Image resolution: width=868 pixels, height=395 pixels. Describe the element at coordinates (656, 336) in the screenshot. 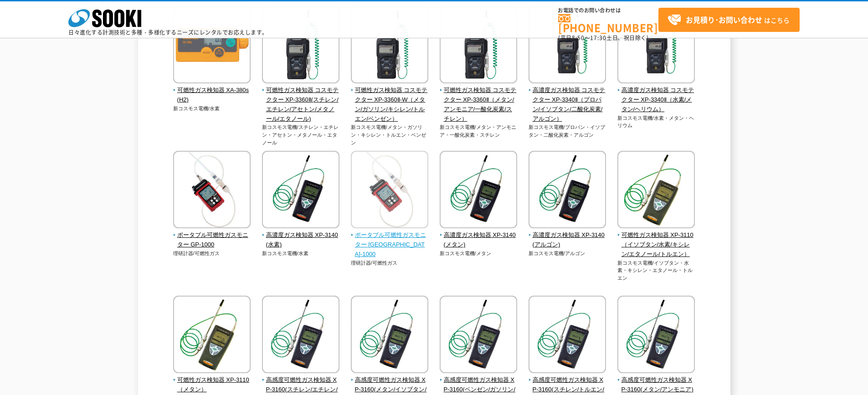

I see `img: 高感度可燃性ガス検知器 XP-3160(メタン/アンモニア)` at that location.